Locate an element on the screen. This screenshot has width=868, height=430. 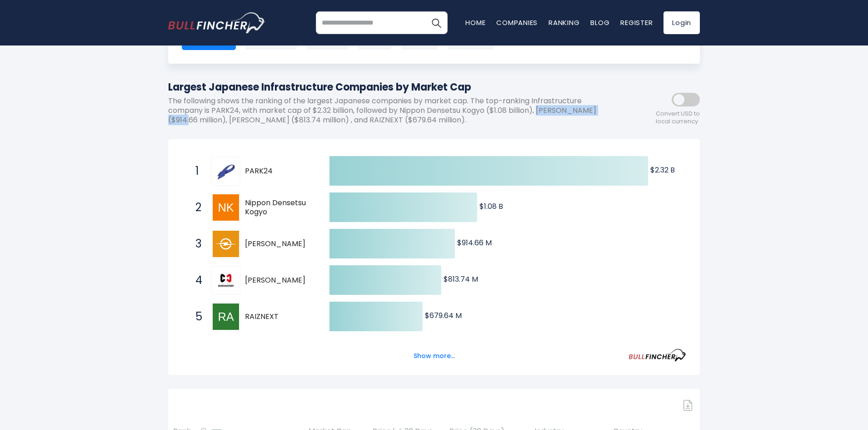
p: The following shows the ranking of the largest Japanese companies by market cap. The top-ranking ... is located at coordinates (393, 111).